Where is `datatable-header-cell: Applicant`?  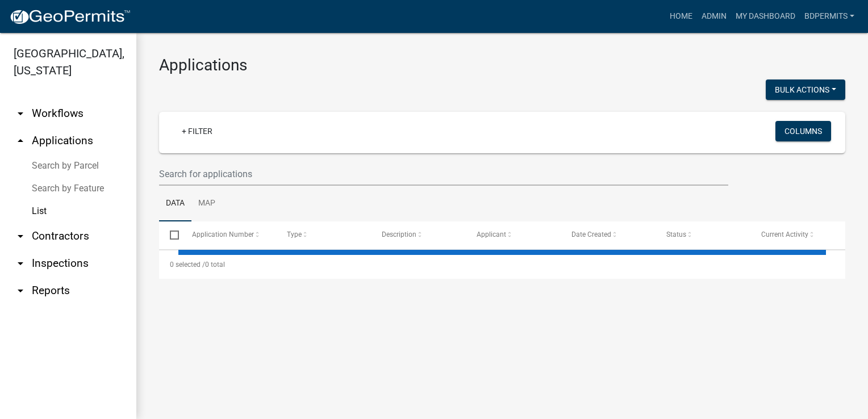
datatable-header-cell: Applicant is located at coordinates (513, 235).